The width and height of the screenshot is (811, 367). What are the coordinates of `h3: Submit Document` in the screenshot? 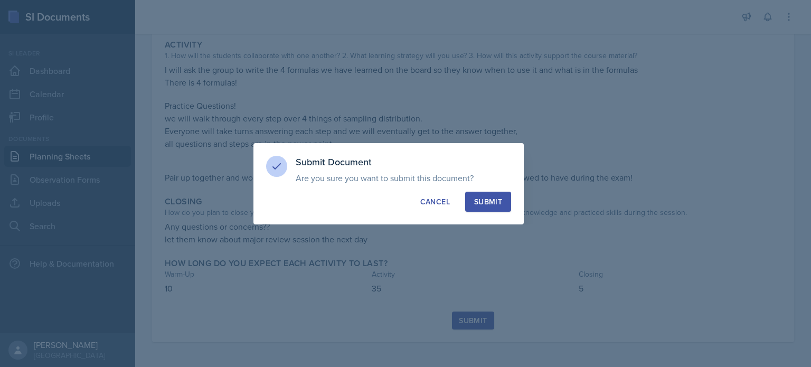 It's located at (404, 162).